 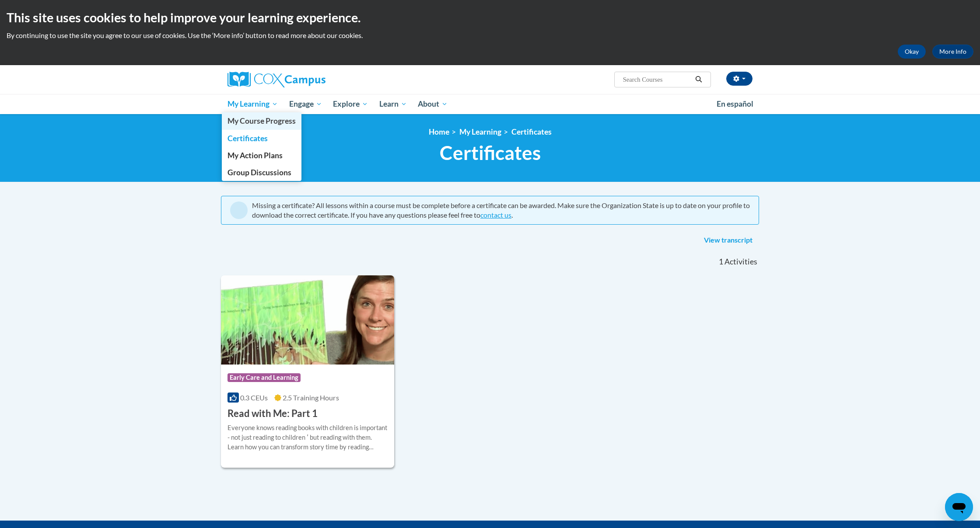 I want to click on div: Main menu, so click(x=490, y=104).